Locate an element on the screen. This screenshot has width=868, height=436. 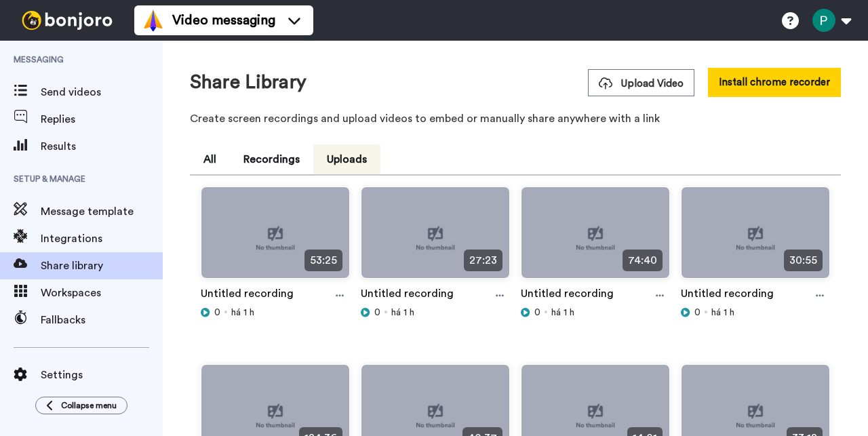
button: Install chrome recorder is located at coordinates (774, 82).